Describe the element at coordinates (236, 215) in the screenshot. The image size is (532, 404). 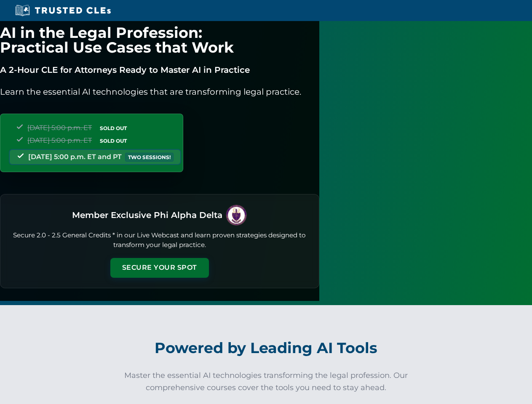
I see `img: PAD` at that location.